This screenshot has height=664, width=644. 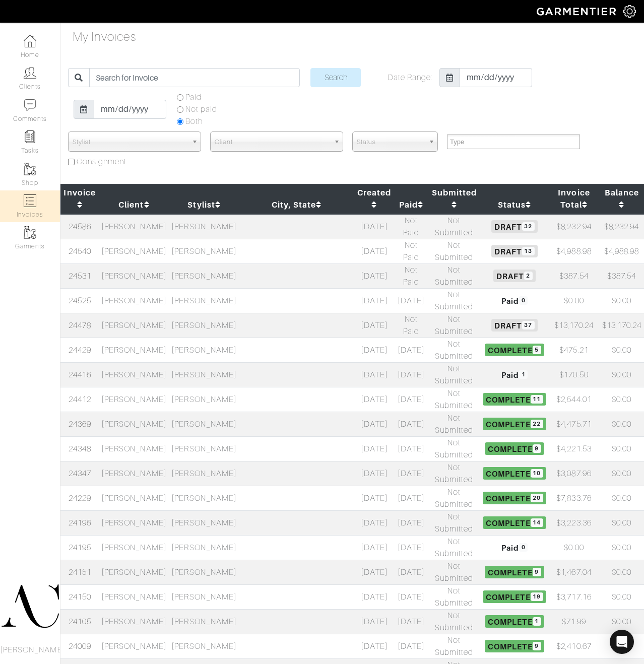 What do you see at coordinates (80, 399) in the screenshot?
I see `a: 24412` at bounding box center [80, 399].